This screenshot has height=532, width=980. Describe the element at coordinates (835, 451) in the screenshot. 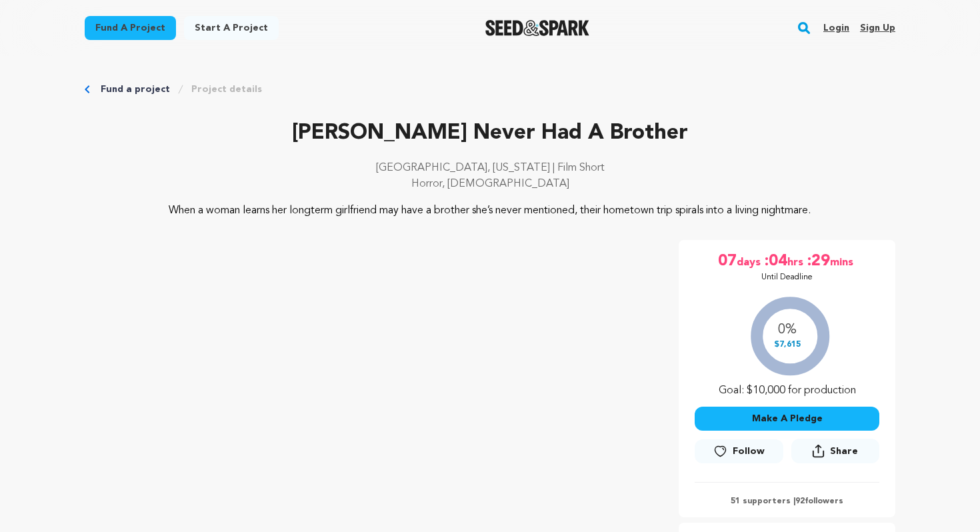

I see `button: Share` at that location.